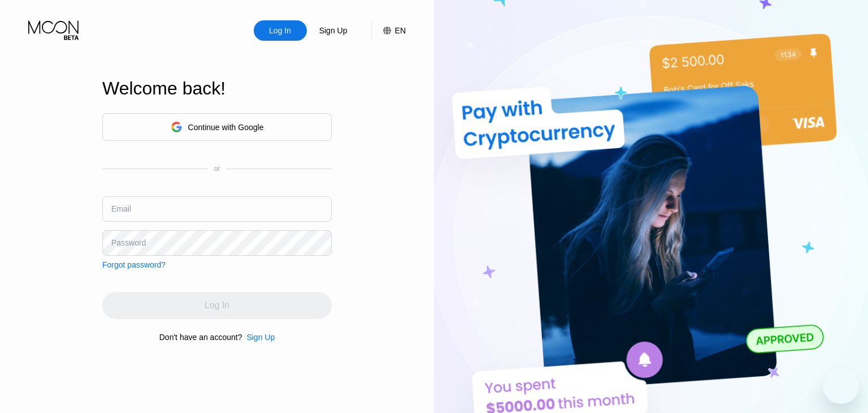 The image size is (868, 413). I want to click on div: Email, so click(121, 209).